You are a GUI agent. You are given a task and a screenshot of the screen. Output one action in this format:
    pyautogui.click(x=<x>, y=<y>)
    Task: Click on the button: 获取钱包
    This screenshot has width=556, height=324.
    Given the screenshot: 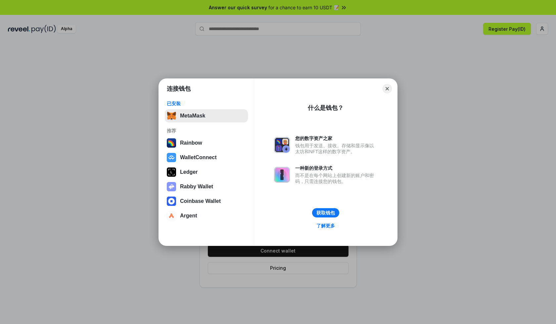 What is the action you would take?
    pyautogui.click(x=326, y=213)
    